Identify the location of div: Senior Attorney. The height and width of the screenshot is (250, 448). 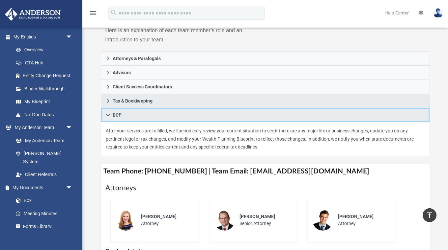
(263, 221).